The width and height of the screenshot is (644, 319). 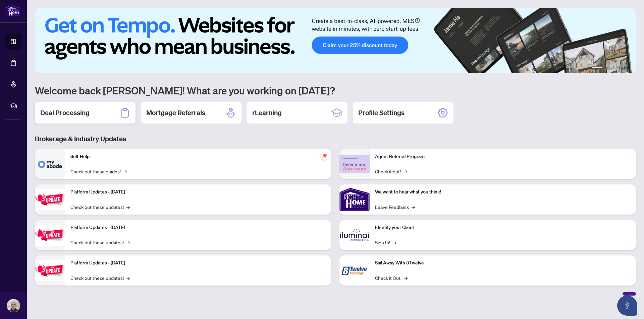 What do you see at coordinates (13, 306) in the screenshot?
I see `img: Profile Icon` at bounding box center [13, 306].